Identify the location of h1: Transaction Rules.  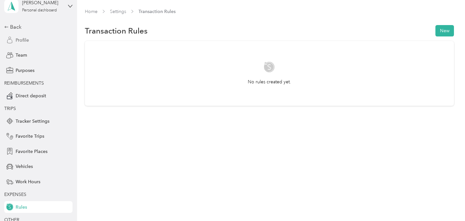
(116, 31).